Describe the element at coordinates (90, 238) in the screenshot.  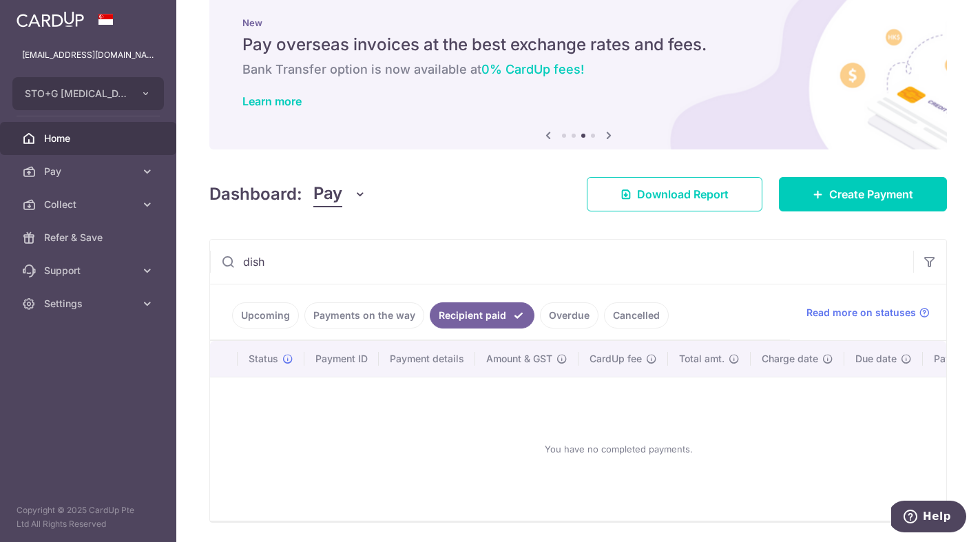
I see `span: Refer & Save` at that location.